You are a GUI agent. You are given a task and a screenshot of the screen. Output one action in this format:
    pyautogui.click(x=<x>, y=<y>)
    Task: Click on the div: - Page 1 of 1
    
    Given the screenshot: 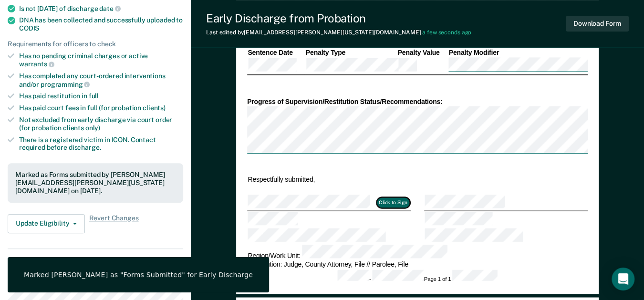 What is the action you would take?
    pyautogui.click(x=417, y=276)
    